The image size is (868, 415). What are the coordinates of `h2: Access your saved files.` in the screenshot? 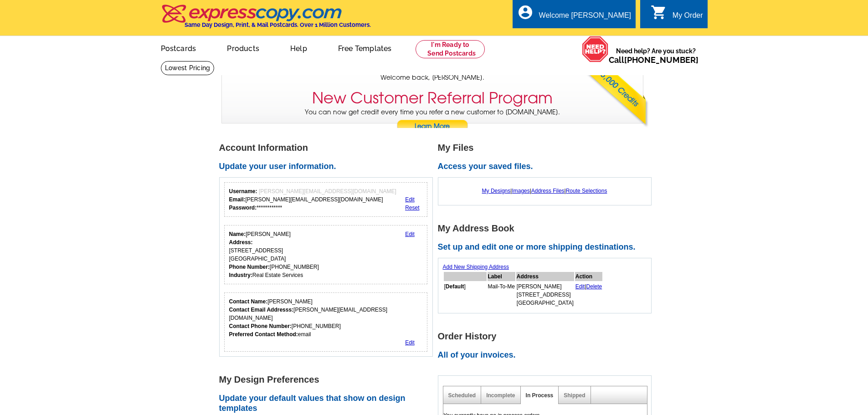 It's located at (547, 167).